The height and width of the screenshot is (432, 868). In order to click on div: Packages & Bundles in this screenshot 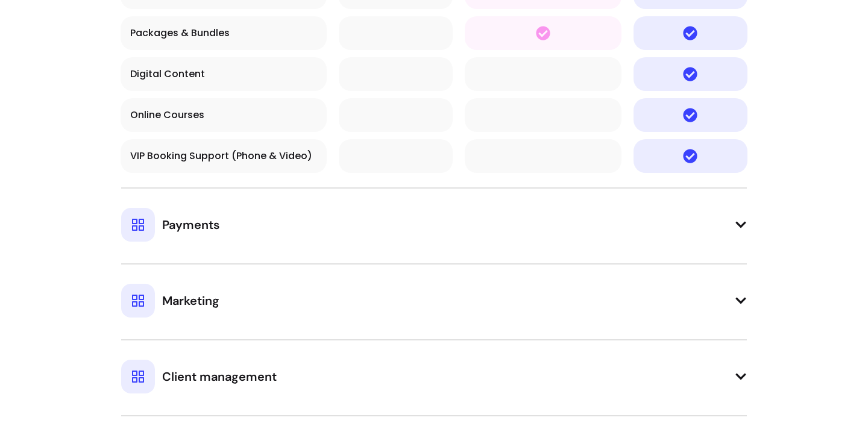, I will do `click(224, 33)`.